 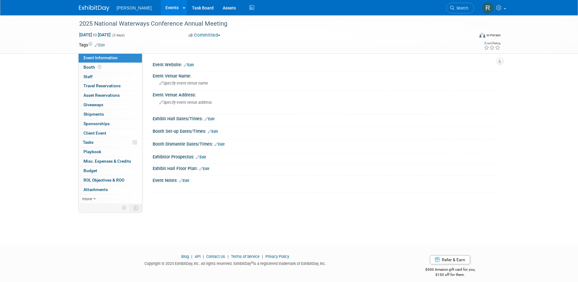 I want to click on span: Tasks, so click(x=88, y=142).